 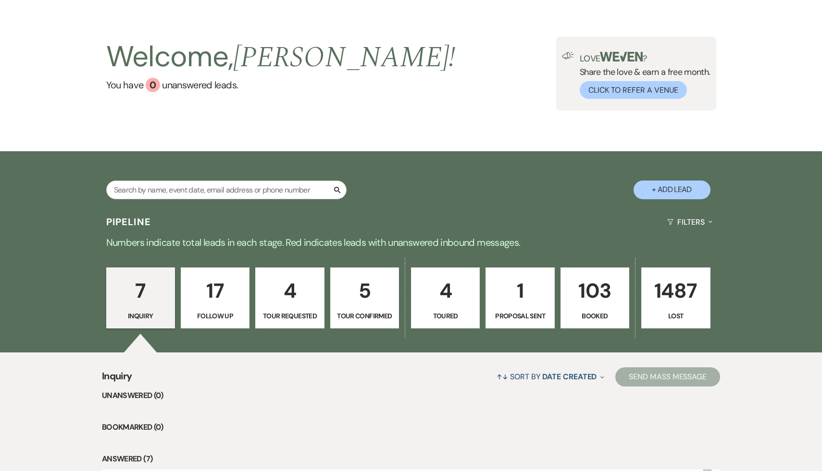 I want to click on p: Tour Confirmed, so click(x=364, y=316).